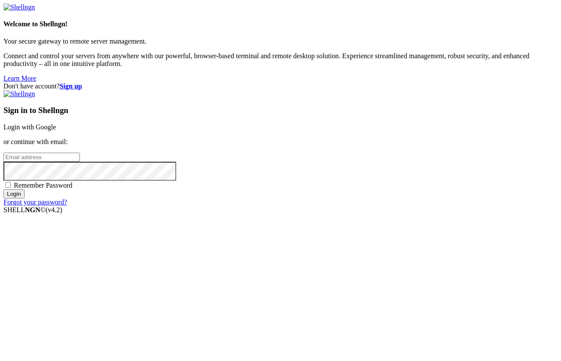  What do you see at coordinates (71, 86) in the screenshot?
I see `a: Sign up` at bounding box center [71, 86].